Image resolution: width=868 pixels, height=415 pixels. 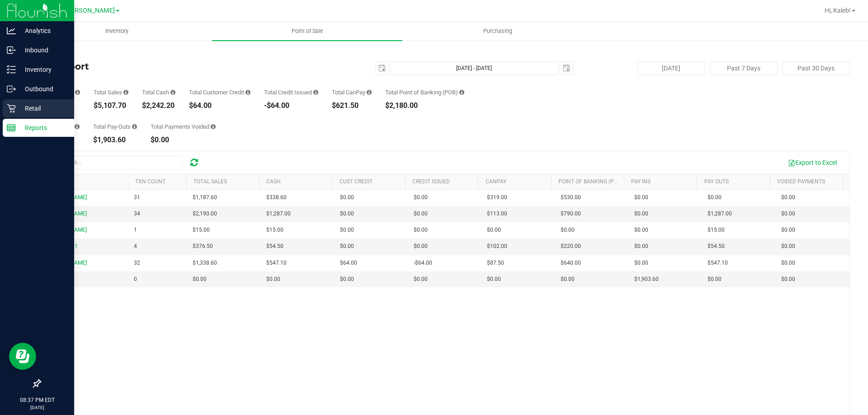 What do you see at coordinates (111, 92) in the screenshot?
I see `div: Total Sales` at bounding box center [111, 92].